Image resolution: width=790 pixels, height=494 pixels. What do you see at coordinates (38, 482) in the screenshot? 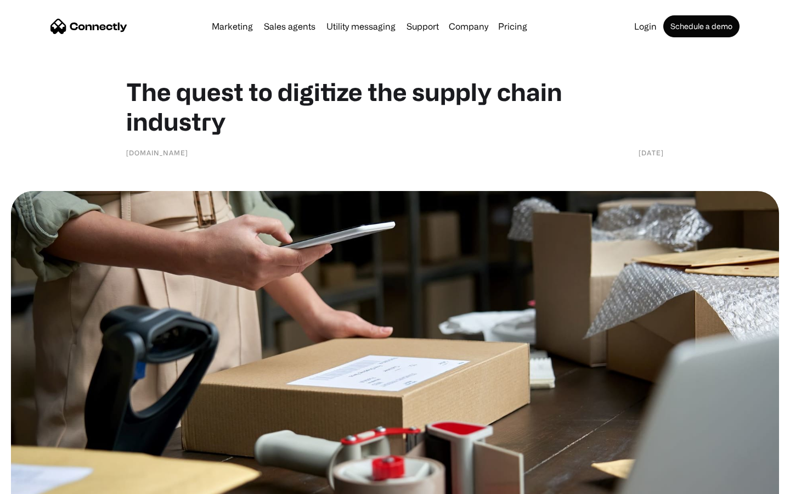
I see `aside: Language selected: English` at bounding box center [38, 482].